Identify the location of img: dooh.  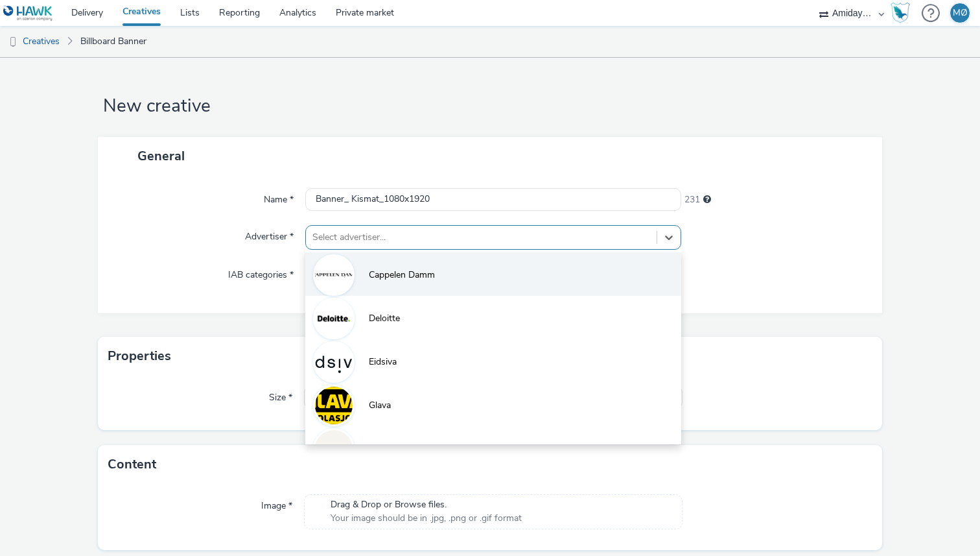
(13, 42).